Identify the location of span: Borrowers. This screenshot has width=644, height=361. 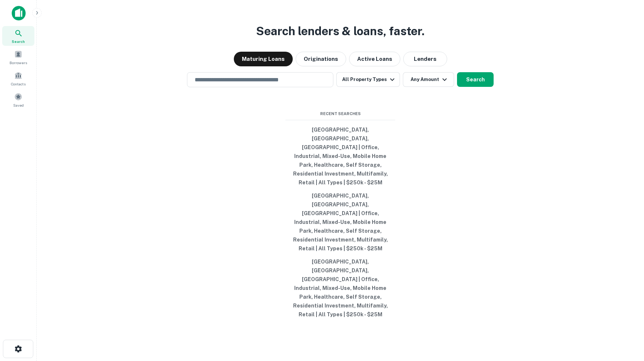
(18, 62).